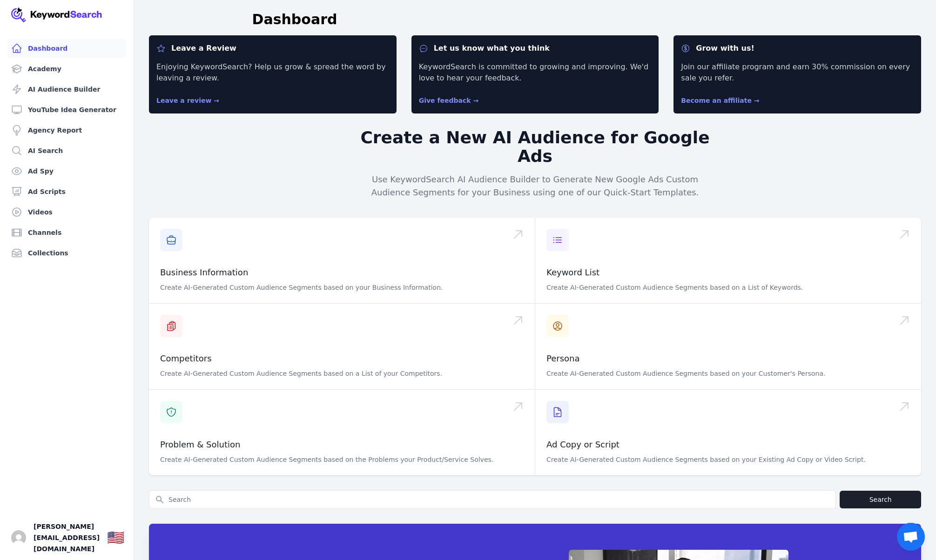  I want to click on a: Leave a review, so click(188, 101).